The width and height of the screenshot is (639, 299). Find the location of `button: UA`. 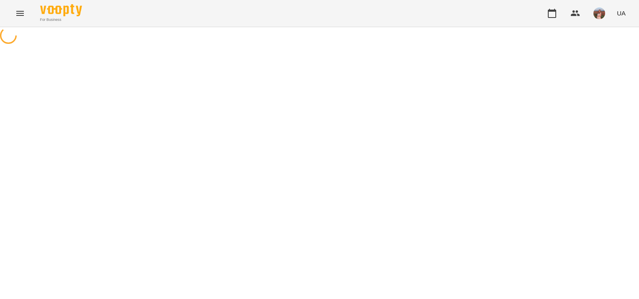

button: UA is located at coordinates (621, 13).